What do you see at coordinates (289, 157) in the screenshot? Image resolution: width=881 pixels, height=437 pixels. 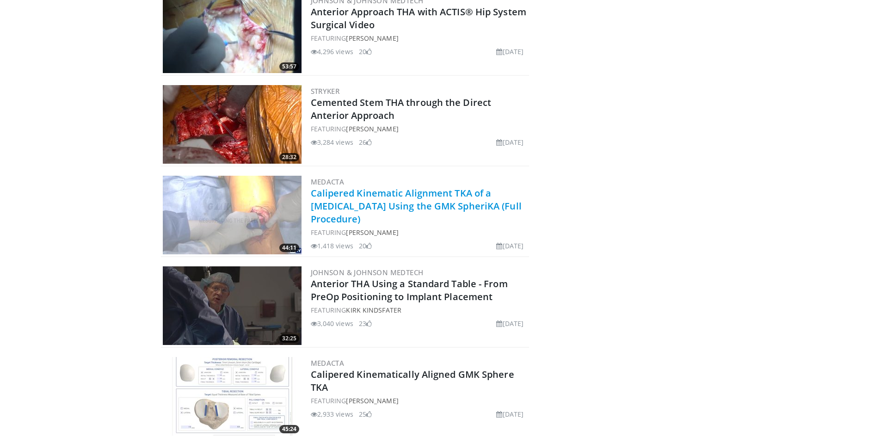 I see `span: 28:32` at bounding box center [289, 157].